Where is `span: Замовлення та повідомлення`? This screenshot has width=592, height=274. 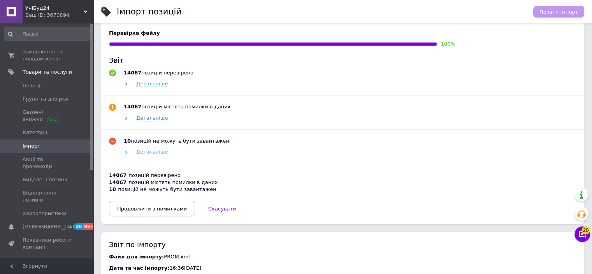
span: Замовлення та повідомлення is located at coordinates (47, 55).